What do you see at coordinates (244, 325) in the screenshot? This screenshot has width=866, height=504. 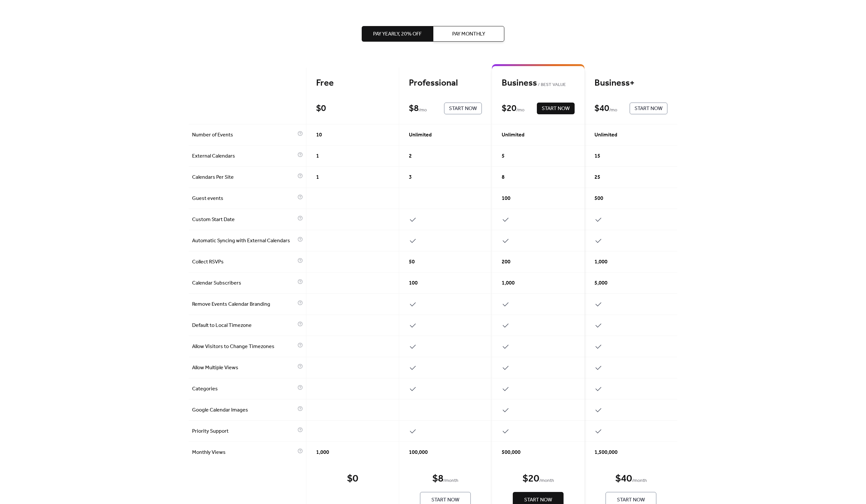 I see `span: Default to Local Timezone` at bounding box center [244, 325].